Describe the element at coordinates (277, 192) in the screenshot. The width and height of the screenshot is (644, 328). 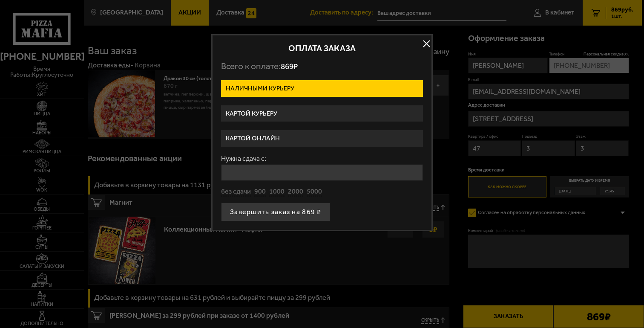
I see `button: 1000` at that location.